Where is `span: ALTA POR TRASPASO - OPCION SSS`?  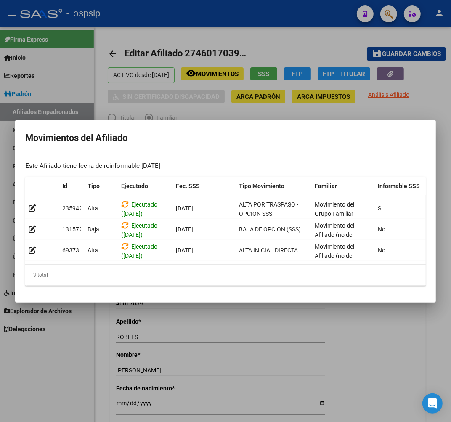 span: ALTA POR TRASPASO - OPCION SSS is located at coordinates (269, 209).